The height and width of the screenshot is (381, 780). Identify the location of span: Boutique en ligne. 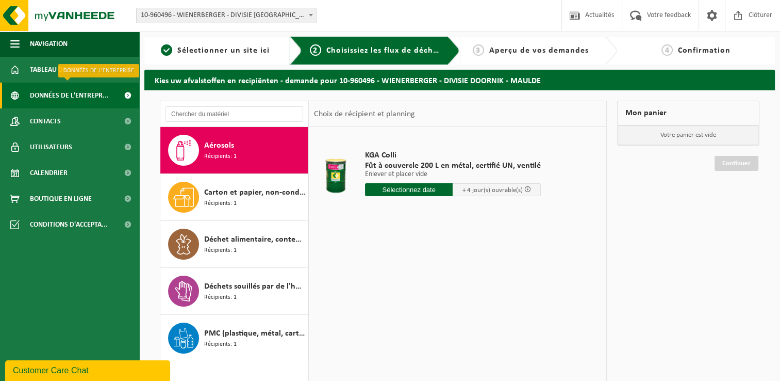
(61, 199).